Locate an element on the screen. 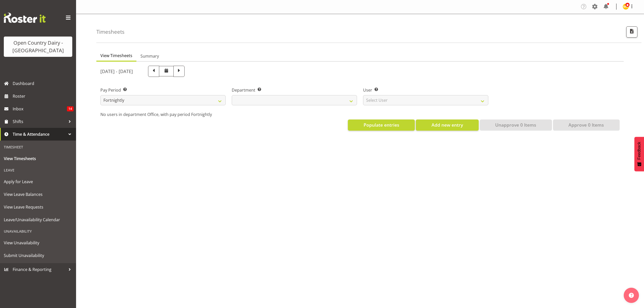 This screenshot has width=644, height=308. button: Populate entries is located at coordinates (381, 125).